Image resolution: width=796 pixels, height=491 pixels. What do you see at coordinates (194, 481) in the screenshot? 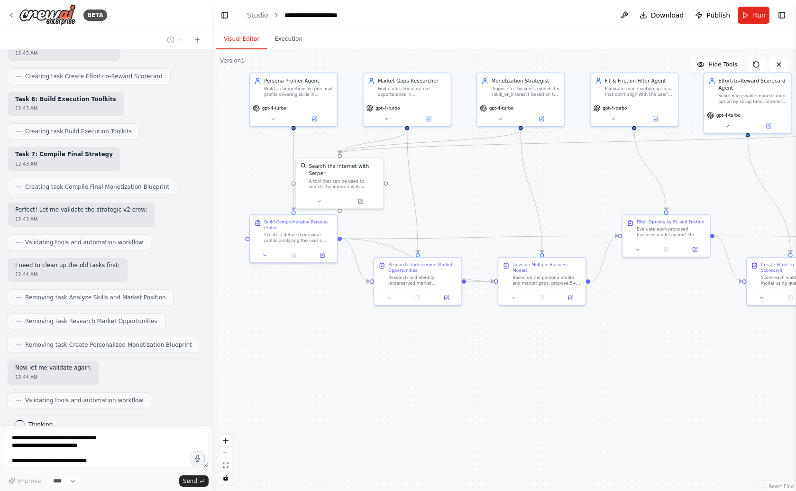
I see `button: Send` at bounding box center [194, 481].